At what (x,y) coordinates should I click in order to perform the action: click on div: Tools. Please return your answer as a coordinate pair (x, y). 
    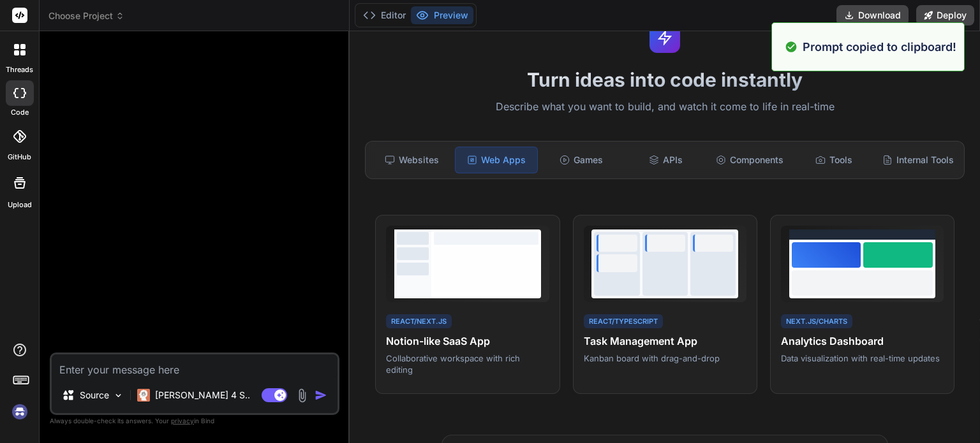
    Looking at the image, I should click on (834, 160).